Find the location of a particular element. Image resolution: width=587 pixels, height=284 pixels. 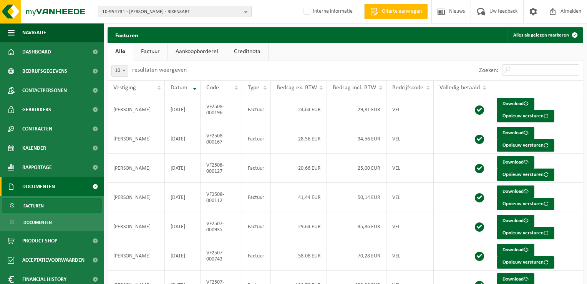

td: VF2508-000196 is located at coordinates (221, 110).